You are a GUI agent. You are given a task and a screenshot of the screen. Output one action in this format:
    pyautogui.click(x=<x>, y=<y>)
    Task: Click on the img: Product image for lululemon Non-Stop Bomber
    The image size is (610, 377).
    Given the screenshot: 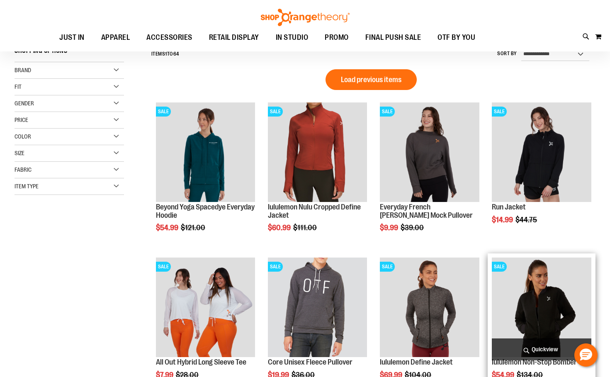 What is the action you would take?
    pyautogui.click(x=541, y=307)
    